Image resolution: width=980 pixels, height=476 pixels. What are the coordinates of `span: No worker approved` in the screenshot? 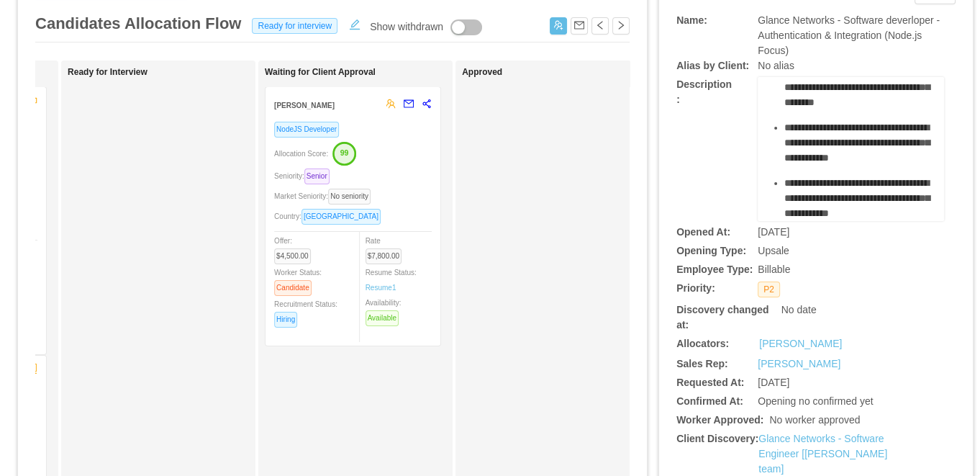 It's located at (814, 420).